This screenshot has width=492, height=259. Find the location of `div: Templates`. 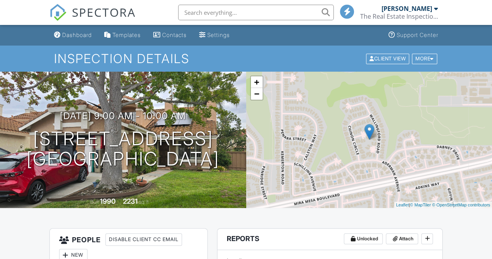

div: Templates is located at coordinates (126, 35).